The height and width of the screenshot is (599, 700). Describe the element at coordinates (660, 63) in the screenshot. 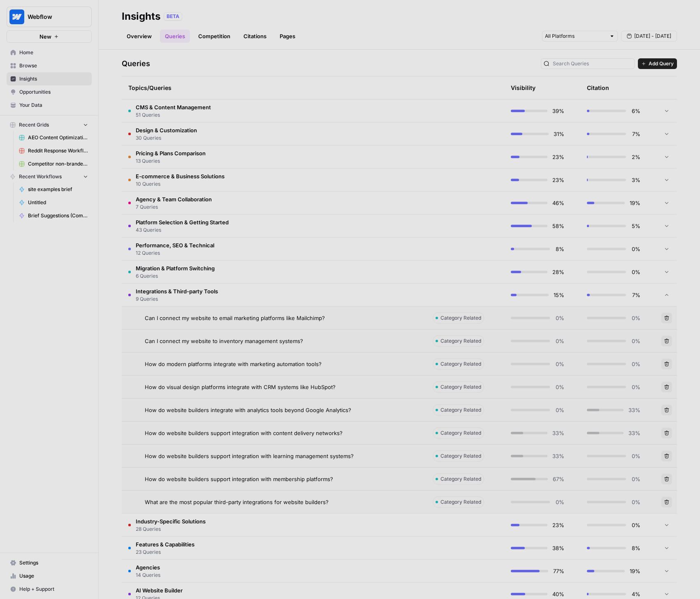

I see `span: Add Query` at that location.